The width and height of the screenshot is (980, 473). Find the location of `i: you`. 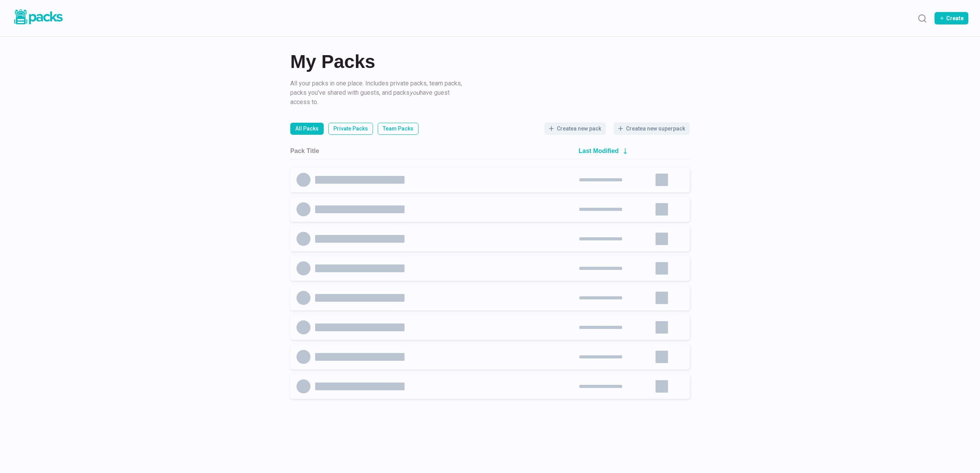

i: you is located at coordinates (414, 92).